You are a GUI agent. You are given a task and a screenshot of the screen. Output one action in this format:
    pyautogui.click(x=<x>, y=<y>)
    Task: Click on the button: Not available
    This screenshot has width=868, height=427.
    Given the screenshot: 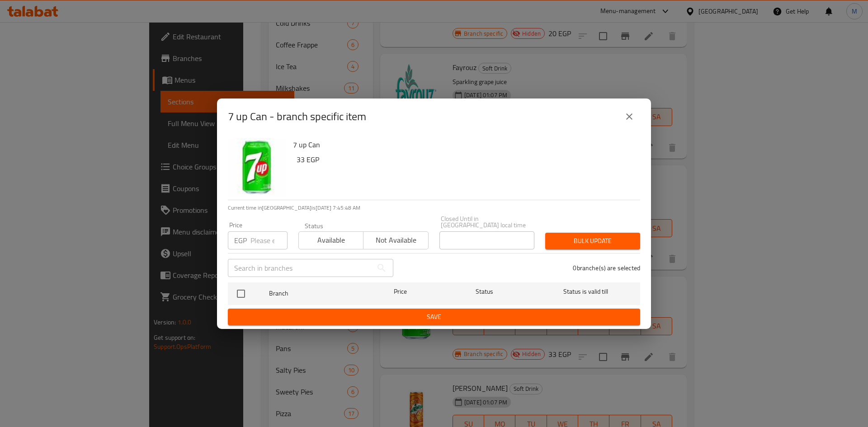 What is the action you would take?
    pyautogui.click(x=396, y=240)
    